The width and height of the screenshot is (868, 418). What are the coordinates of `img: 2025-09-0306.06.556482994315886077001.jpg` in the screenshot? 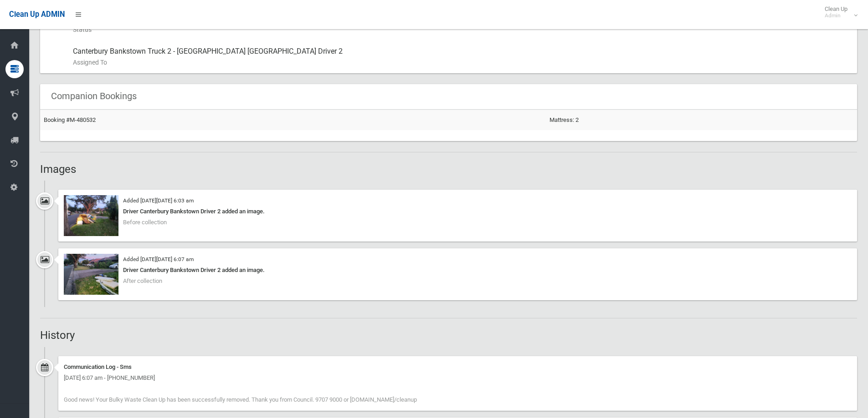 It's located at (91, 275).